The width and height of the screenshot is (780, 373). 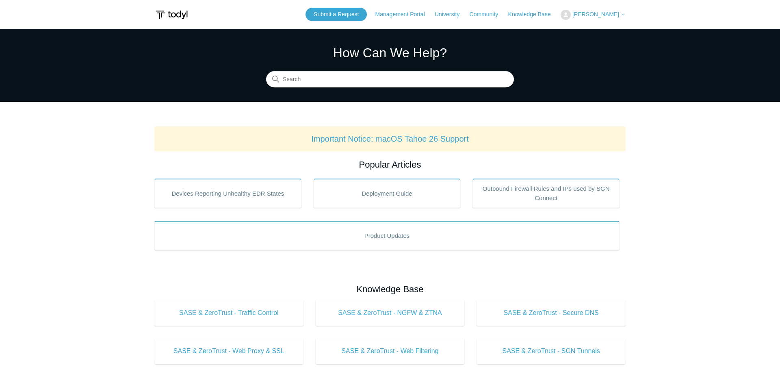 What do you see at coordinates (171, 15) in the screenshot?
I see `img: Todyl Support Center Help Center home page` at bounding box center [171, 15].